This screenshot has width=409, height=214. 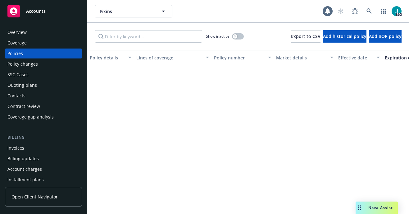 What do you see at coordinates (16, 96) in the screenshot?
I see `div: Contacts` at bounding box center [16, 96].